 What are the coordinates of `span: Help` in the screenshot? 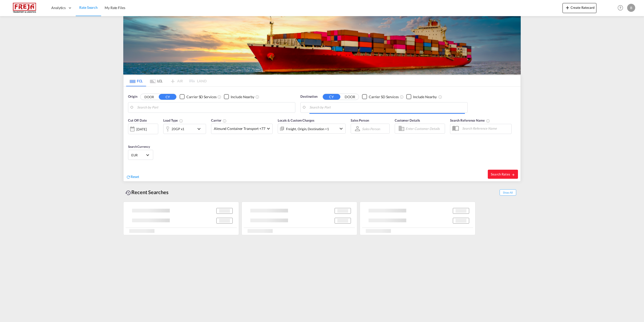 It's located at (621, 8).